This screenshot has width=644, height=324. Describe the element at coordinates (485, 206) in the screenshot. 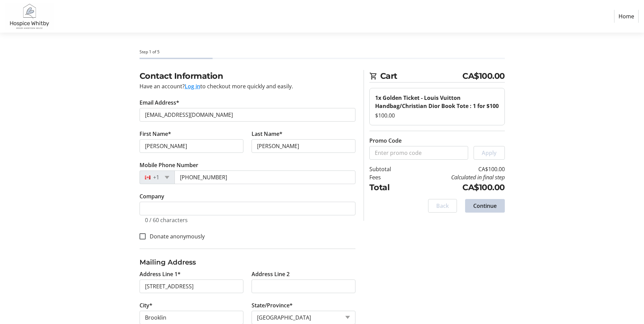

I see `button: Continue` at that location.